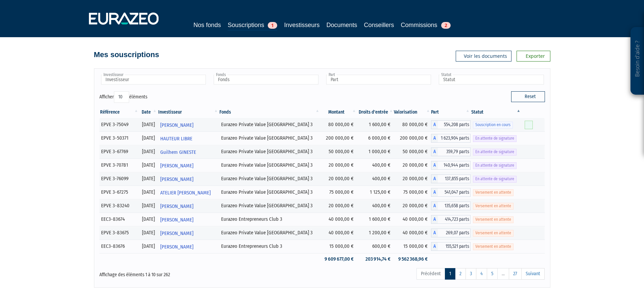 The width and height of the screenshot is (644, 308). What do you see at coordinates (454, 138) in the screenshot?
I see `span: 1 623,904 parts` at bounding box center [454, 138].